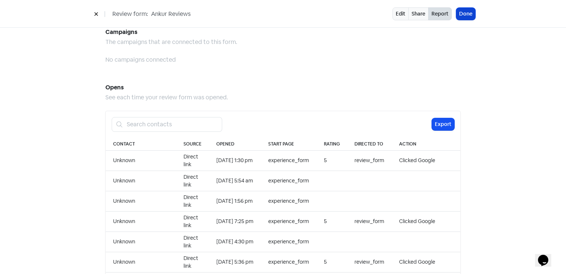  Describe the element at coordinates (332, 144) in the screenshot. I see `th: Rating` at that location.